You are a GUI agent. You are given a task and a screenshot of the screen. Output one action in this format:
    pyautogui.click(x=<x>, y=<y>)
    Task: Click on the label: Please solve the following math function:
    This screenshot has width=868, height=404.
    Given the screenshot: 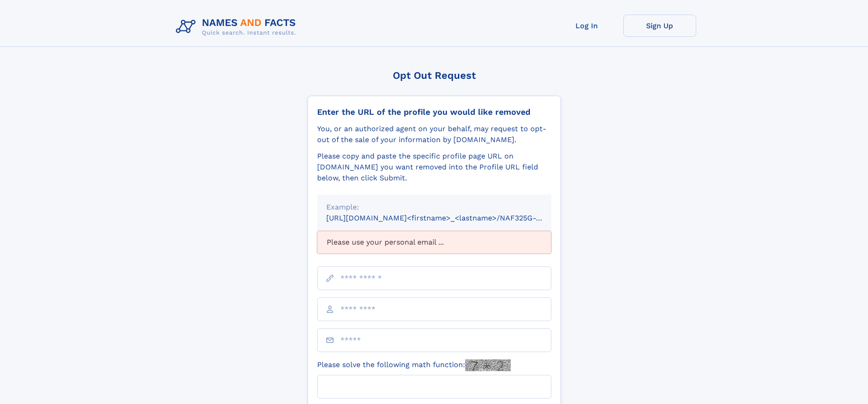 What is the action you would take?
    pyautogui.click(x=413, y=365)
    